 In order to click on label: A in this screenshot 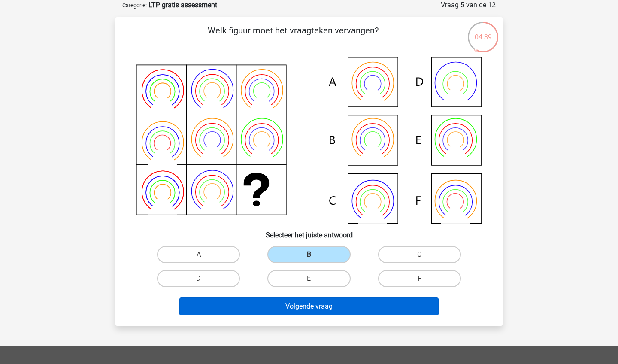, I will do `click(198, 254)`.